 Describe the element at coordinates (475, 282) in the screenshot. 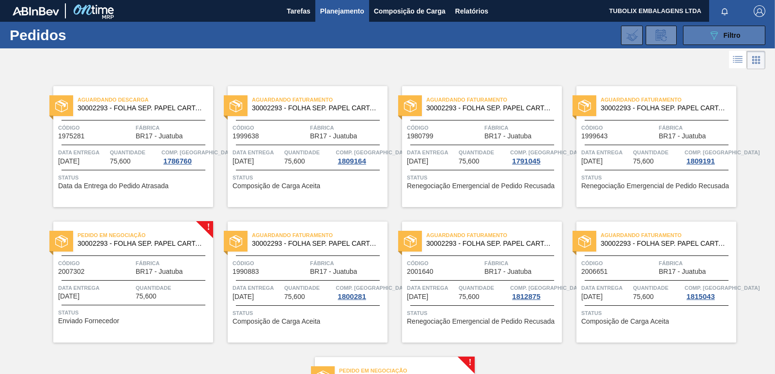

I see `a: statusAguardando Faturamento30002293 - FOLHA SEP. PAPEL CARTAO 1200x1000M 350gCódigo2001640Fábric...` at that location.